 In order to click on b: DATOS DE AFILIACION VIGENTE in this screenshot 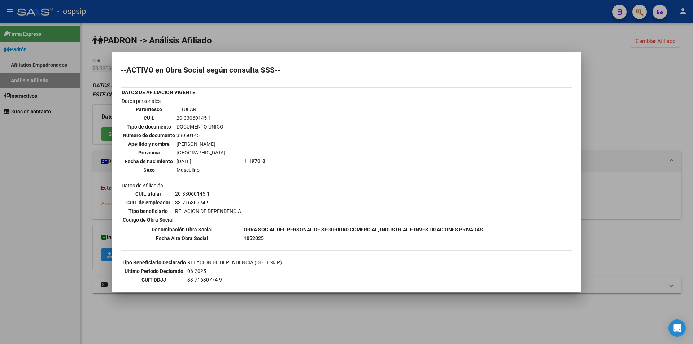, I will do `click(158, 92)`.